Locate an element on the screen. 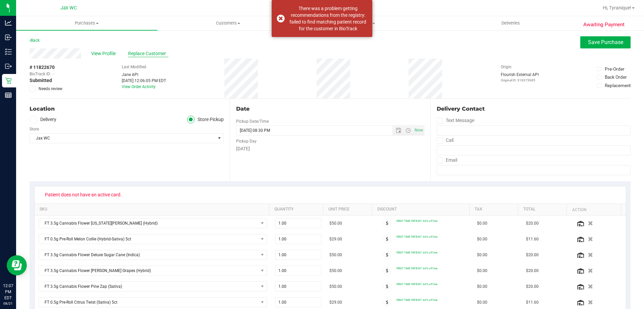 The image size is (644, 309). span: FT 3.5g Cannabis Flower Deluxe Sugar Cane (Indica) is located at coordinates (149, 255).